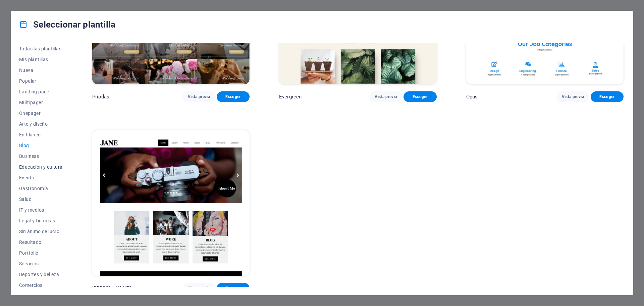  I want to click on button: Popular, so click(41, 81).